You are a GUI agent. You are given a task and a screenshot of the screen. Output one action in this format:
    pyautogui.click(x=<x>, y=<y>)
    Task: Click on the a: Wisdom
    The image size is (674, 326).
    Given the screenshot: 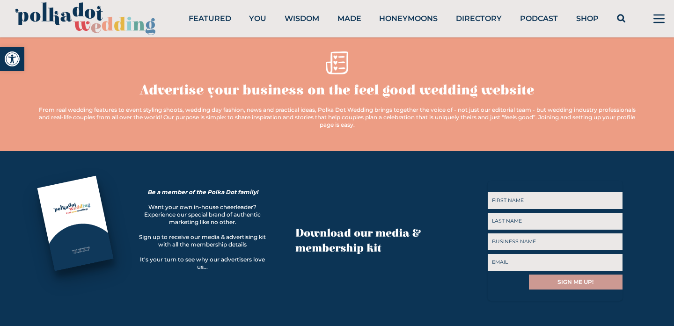 What is the action you would take?
    pyautogui.click(x=302, y=18)
    